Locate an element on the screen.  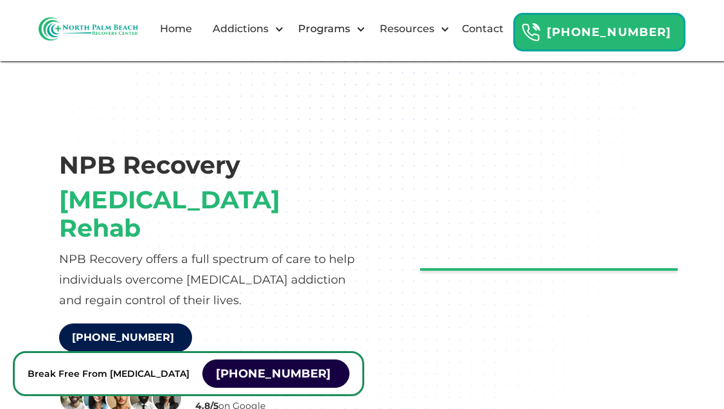
a: Home is located at coordinates (176, 29).